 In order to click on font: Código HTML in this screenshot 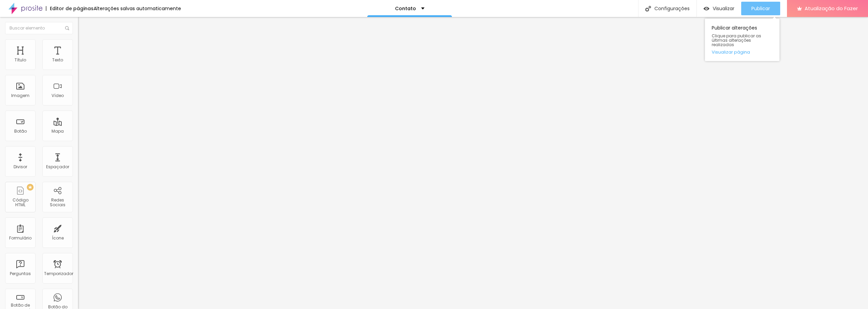, I will do `click(20, 202)`.